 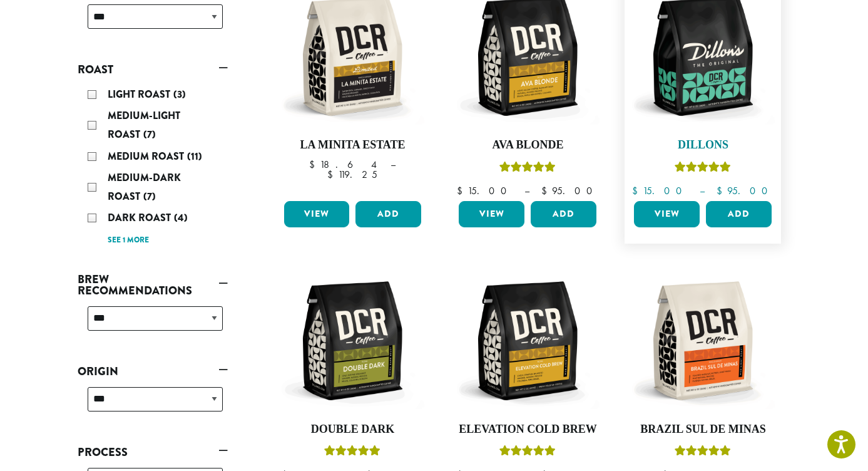 I want to click on h4: Ava Blonde, so click(x=528, y=145).